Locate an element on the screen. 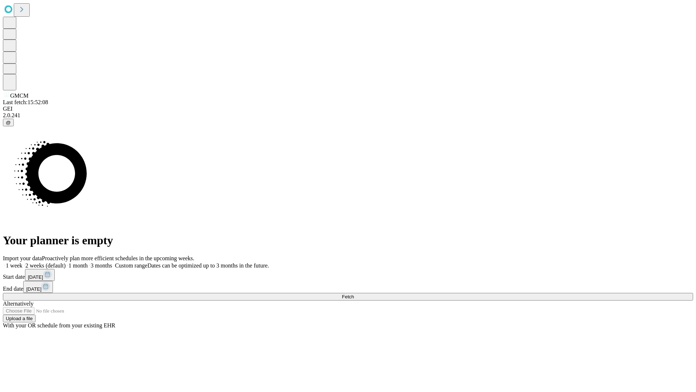  span: With your OR schedule from your existing EHR is located at coordinates (59, 325).